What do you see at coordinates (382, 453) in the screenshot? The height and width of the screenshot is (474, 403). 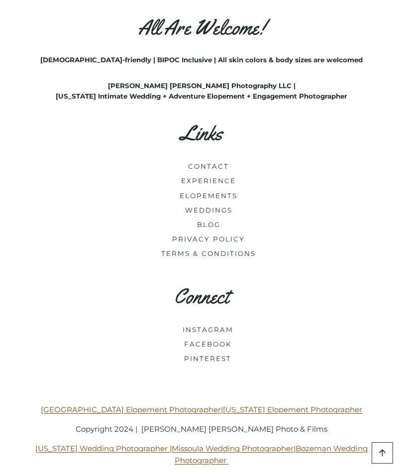 I see `a: Scroll to top` at bounding box center [382, 453].